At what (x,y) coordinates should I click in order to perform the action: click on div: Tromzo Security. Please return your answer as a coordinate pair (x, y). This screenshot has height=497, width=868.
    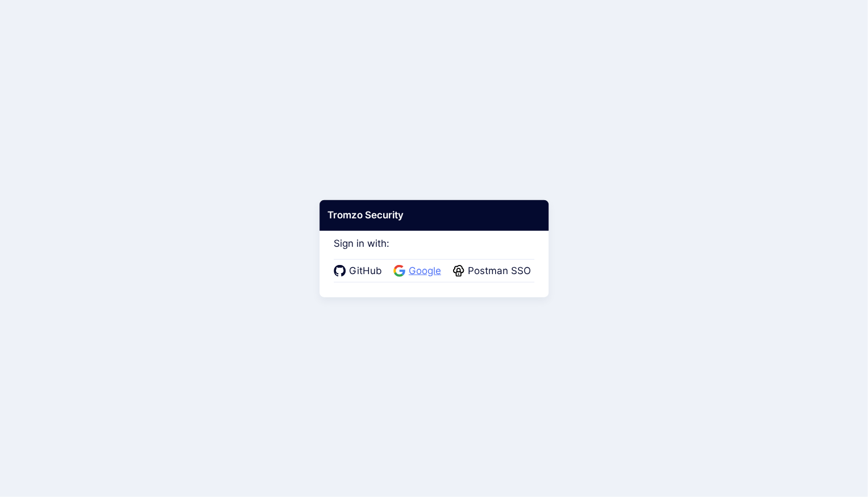
    Looking at the image, I should click on (434, 216).